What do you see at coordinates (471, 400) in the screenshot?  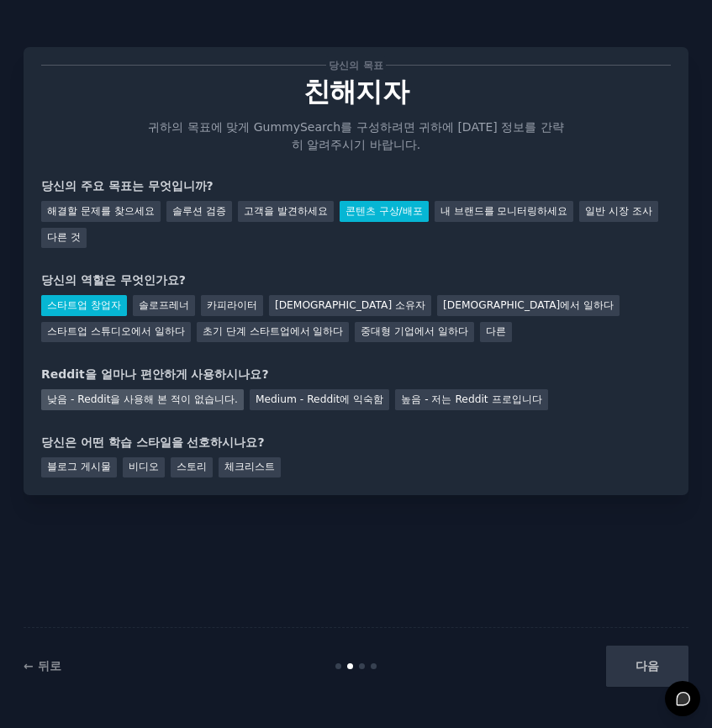 I see `font: 높음 - 저는 Reddit 프로입니다` at bounding box center [471, 400].